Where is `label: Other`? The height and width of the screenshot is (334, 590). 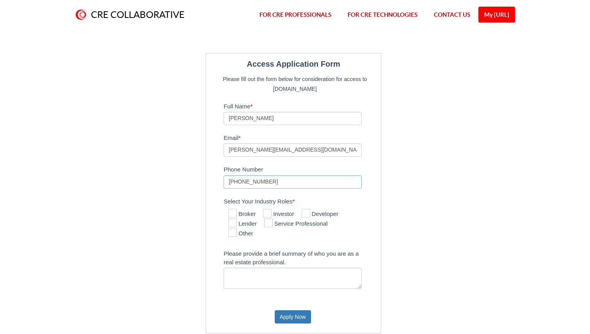
label: Other is located at coordinates (241, 234).